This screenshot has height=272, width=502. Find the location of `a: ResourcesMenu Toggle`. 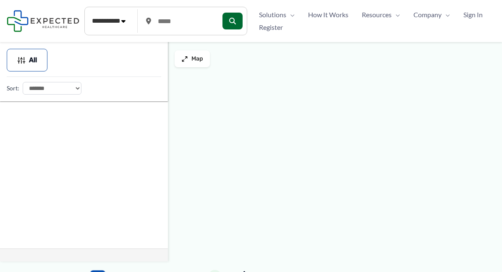

a: ResourcesMenu Toggle is located at coordinates (381, 15).